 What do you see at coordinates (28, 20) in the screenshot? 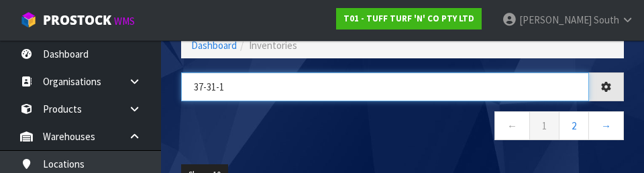
I see `img: cube-alt.png` at bounding box center [28, 20].